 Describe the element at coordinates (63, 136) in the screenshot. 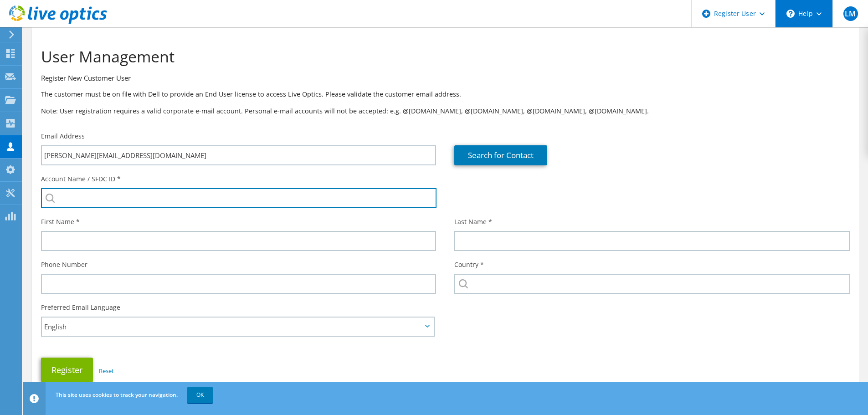

I see `label: Email Address` at that location.